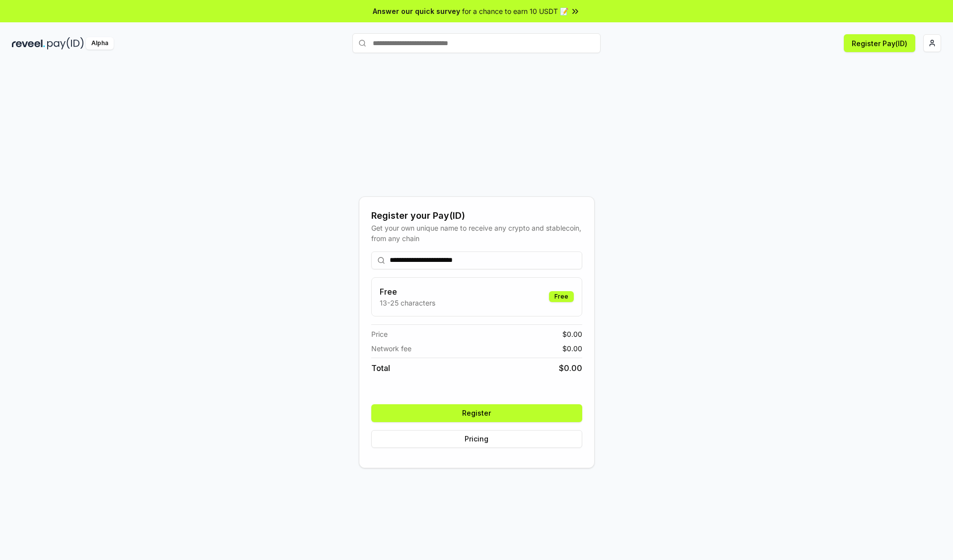 The width and height of the screenshot is (953, 560). Describe the element at coordinates (416, 11) in the screenshot. I see `span: Answer our quick survey` at that location.